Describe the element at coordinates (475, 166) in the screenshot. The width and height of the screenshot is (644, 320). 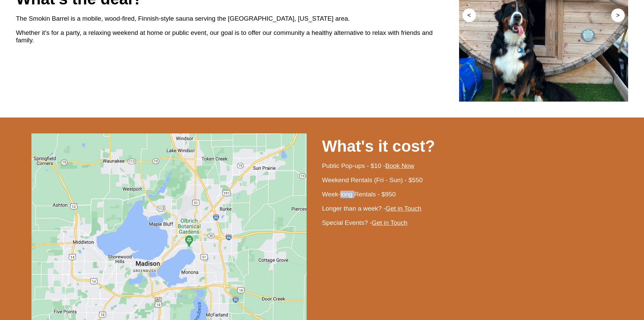
I see `div: Public Pop-ups - $10 -` at that location.